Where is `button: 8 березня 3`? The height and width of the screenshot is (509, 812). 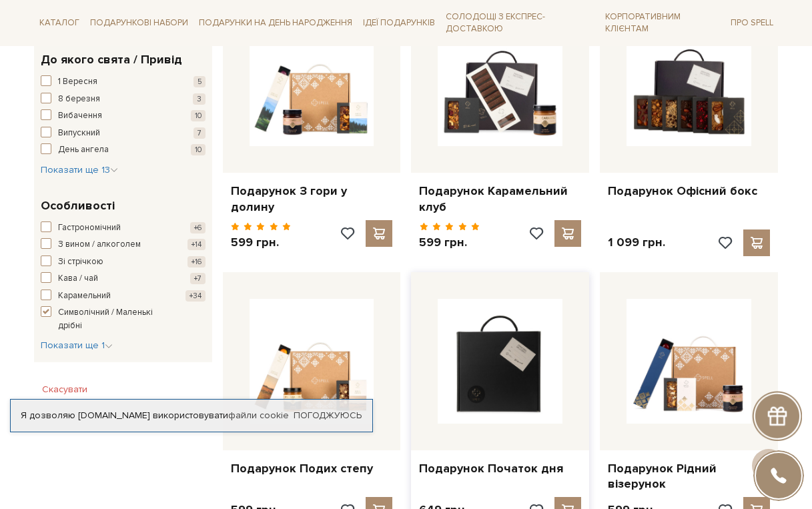 button: 8 березня 3 is located at coordinates (122, 100).